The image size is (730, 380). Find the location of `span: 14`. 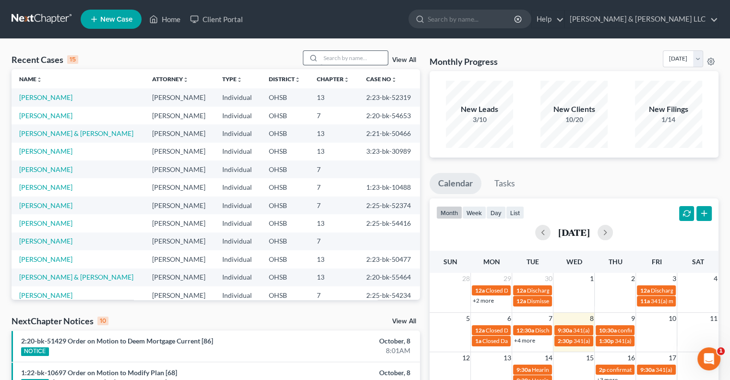

span: 14 is located at coordinates (548, 358).